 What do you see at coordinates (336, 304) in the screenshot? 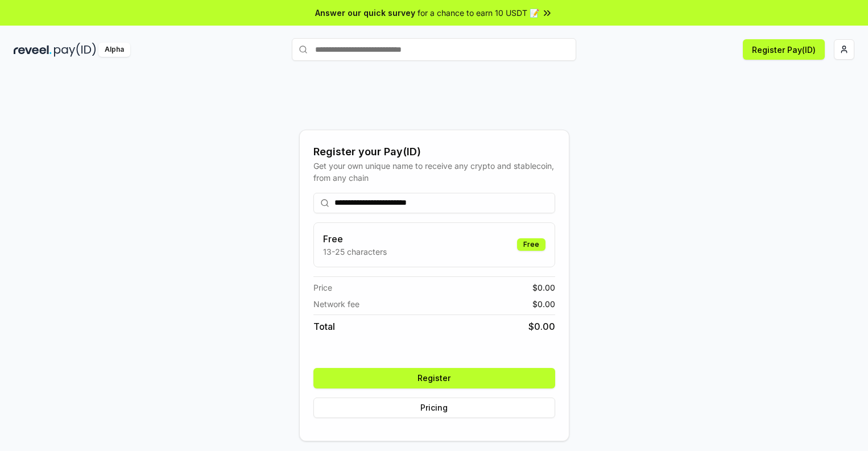
I see `span: Network fee` at bounding box center [336, 304].